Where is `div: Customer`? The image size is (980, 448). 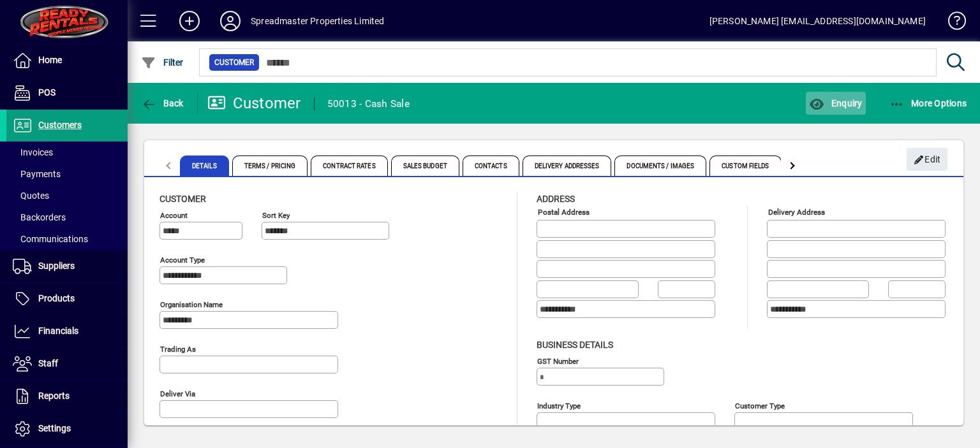 div: Customer is located at coordinates (254, 103).